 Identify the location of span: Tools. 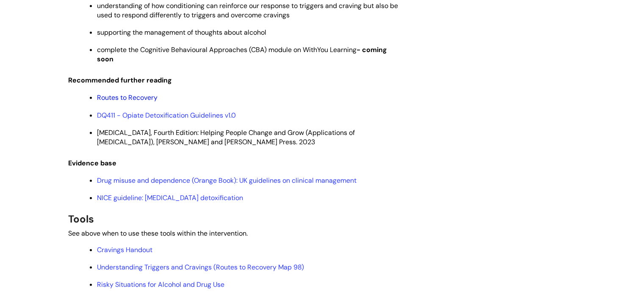
(81, 218).